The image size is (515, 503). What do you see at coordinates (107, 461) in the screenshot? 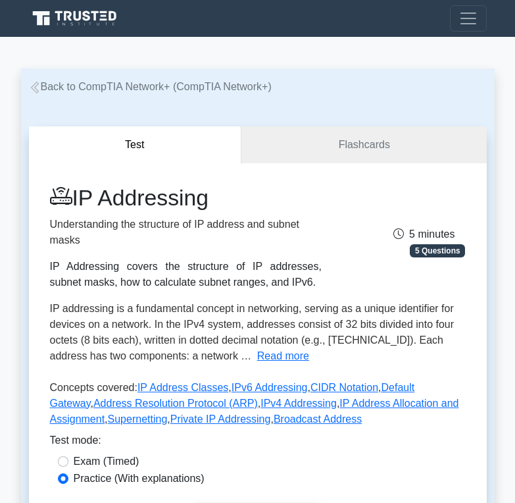
I see `label: Exam (Timed)` at bounding box center [107, 461].